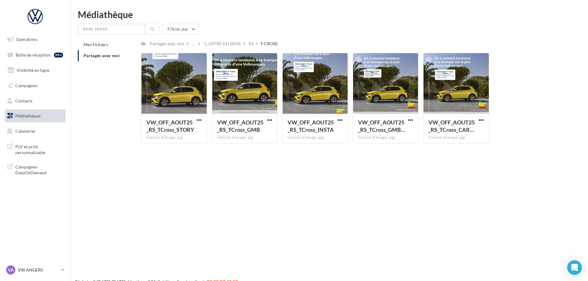  I want to click on button: Filtrer par, so click(180, 29).